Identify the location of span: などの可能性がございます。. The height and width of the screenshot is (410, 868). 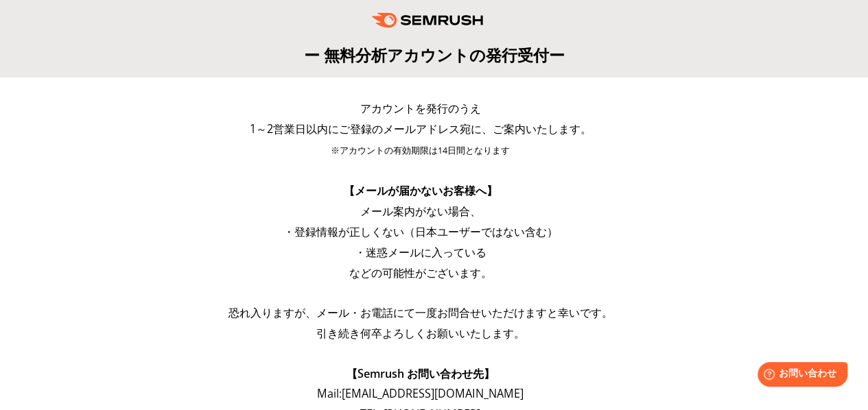
(421, 273).